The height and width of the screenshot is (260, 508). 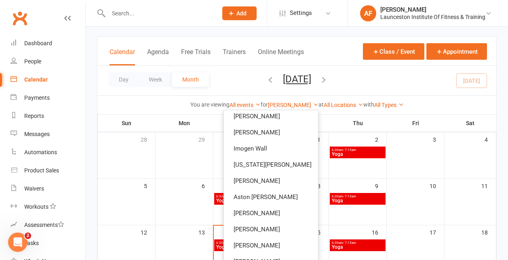 What do you see at coordinates (241, 13) in the screenshot?
I see `span: Add` at bounding box center [241, 13].